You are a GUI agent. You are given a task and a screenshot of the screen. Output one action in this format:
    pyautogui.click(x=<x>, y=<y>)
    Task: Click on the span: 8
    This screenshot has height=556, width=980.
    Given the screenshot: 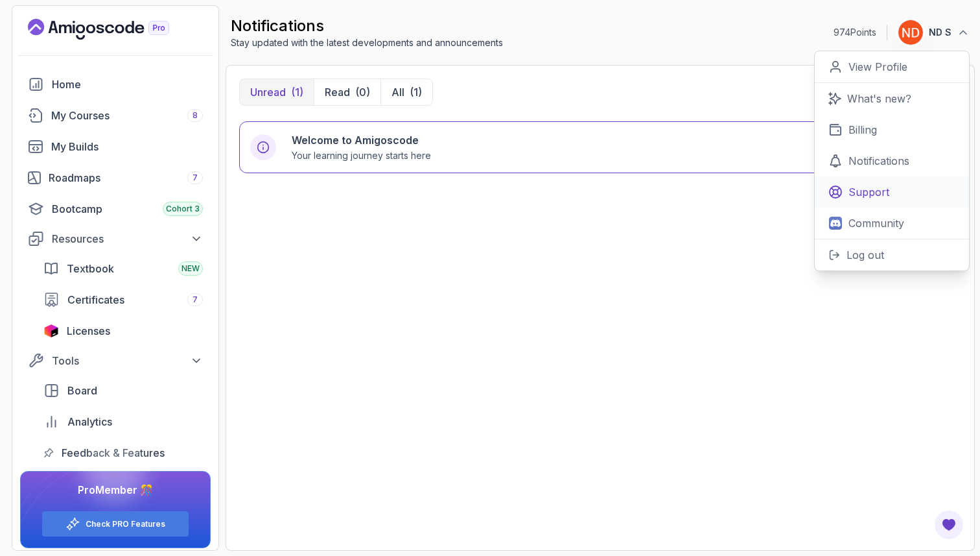 What is the action you would take?
    pyautogui.click(x=195, y=116)
    